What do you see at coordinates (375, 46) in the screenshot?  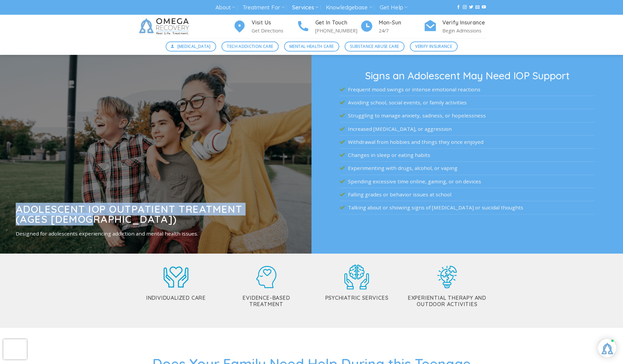 I see `span: Substance Abuse Care` at bounding box center [375, 46].